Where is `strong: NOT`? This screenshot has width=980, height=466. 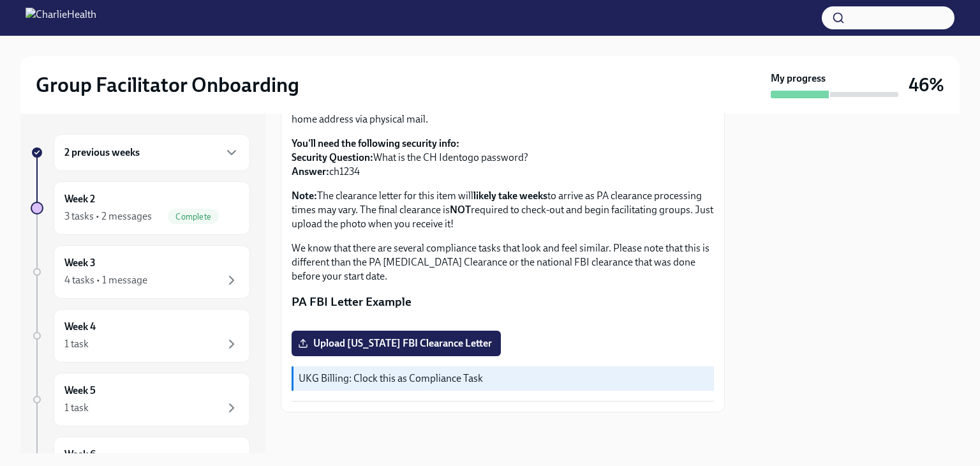
strong: NOT is located at coordinates (460, 209).